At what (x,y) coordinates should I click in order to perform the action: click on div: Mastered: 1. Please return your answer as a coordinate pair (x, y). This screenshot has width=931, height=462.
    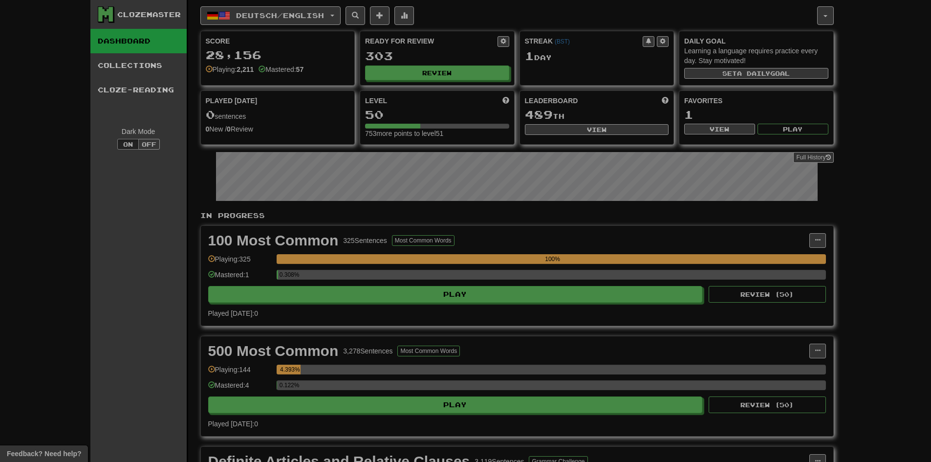
    Looking at the image, I should click on (240, 278).